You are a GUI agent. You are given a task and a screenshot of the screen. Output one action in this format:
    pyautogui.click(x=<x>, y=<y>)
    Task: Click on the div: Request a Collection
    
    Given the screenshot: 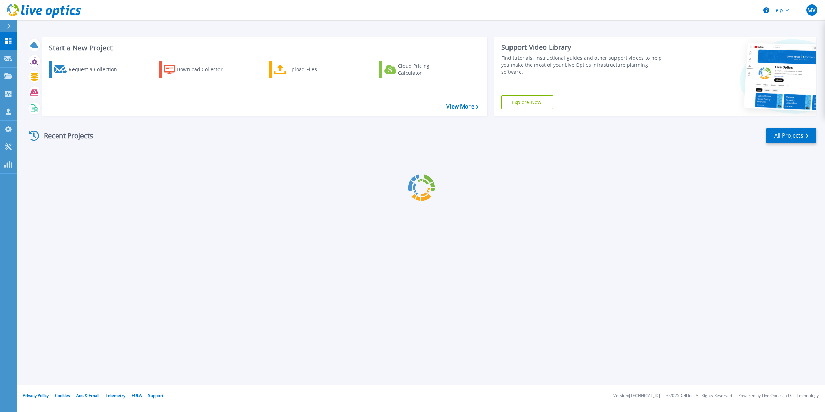 What is the action you would take?
    pyautogui.click(x=96, y=69)
    